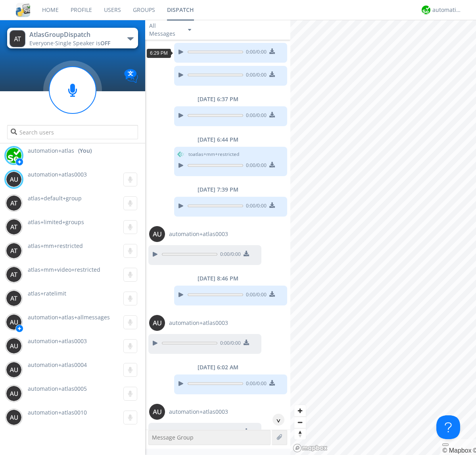 Image resolution: width=476 pixels, height=455 pixels. I want to click on span: atlas+default+group, so click(55, 198).